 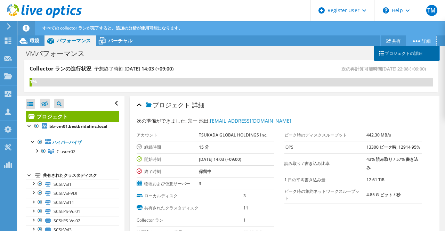 What do you see at coordinates (421, 41) in the screenshot?
I see `a: 詳細` at bounding box center [421, 41].